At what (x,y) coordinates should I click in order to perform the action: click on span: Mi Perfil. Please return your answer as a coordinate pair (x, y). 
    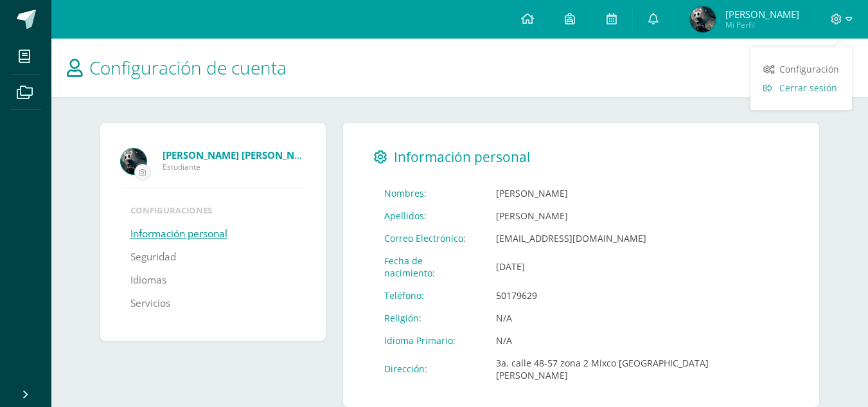
    Looking at the image, I should click on (762, 24).